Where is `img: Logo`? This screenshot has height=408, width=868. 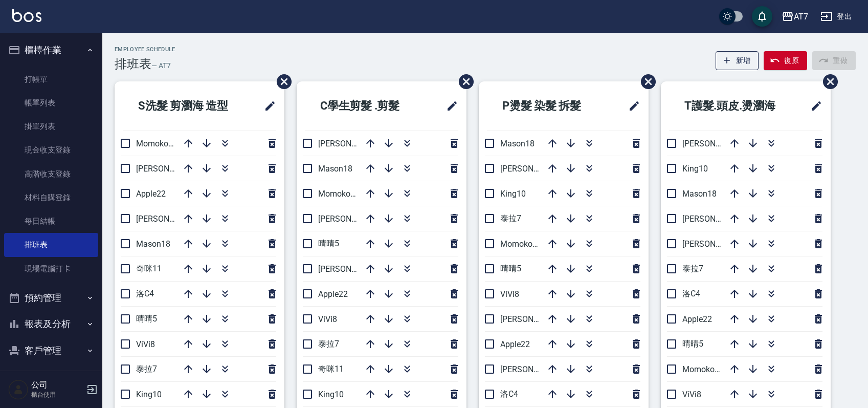
img: Logo is located at coordinates (26, 15).